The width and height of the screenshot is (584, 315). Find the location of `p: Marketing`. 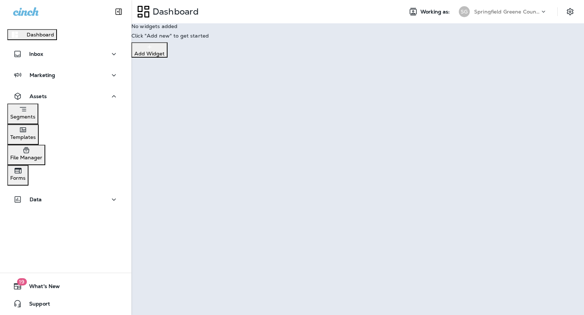

p: Marketing is located at coordinates (42, 75).